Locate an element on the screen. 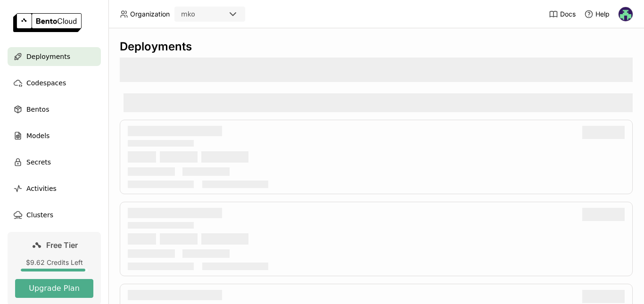  span: Codespaces is located at coordinates (46, 83).